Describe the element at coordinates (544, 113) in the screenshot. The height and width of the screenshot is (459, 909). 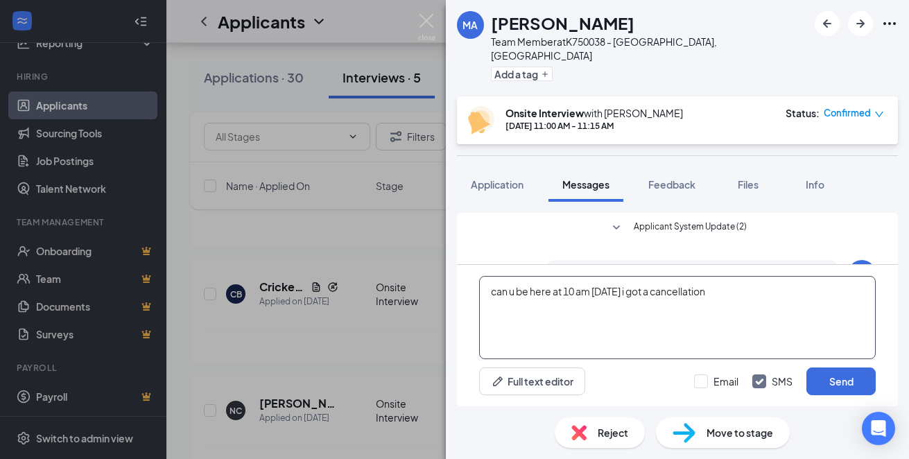
I see `b: Onsite Interview` at that location.